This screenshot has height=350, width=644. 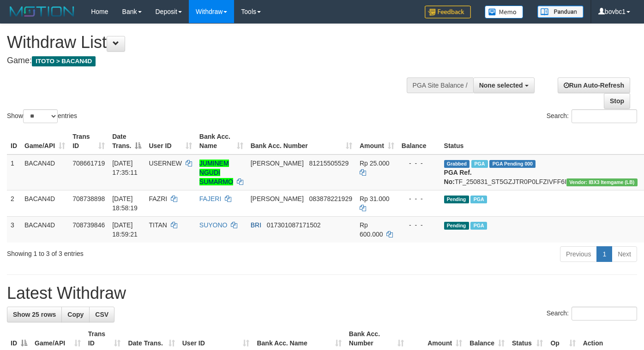 What do you see at coordinates (294, 225) in the screenshot?
I see `span: Copy 017301087171502 to clipboard` at bounding box center [294, 225].